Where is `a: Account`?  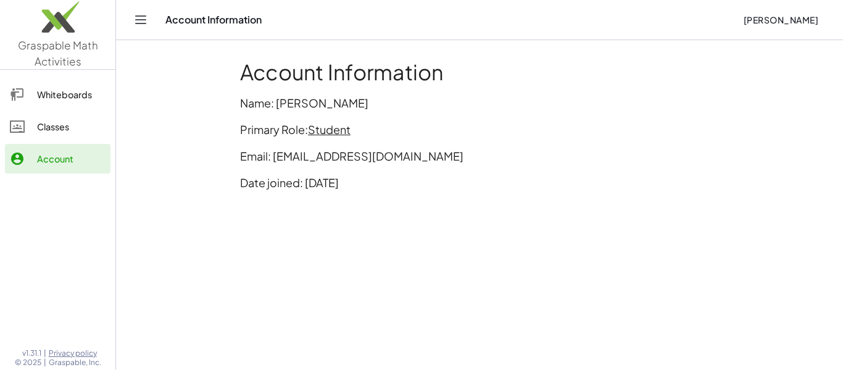 a: Account is located at coordinates (57, 159).